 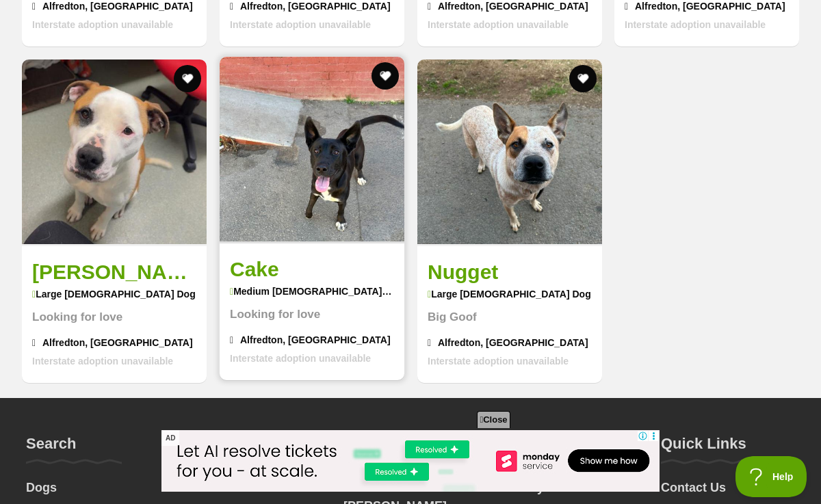 I want to click on h3: Quick Links, so click(x=704, y=447).